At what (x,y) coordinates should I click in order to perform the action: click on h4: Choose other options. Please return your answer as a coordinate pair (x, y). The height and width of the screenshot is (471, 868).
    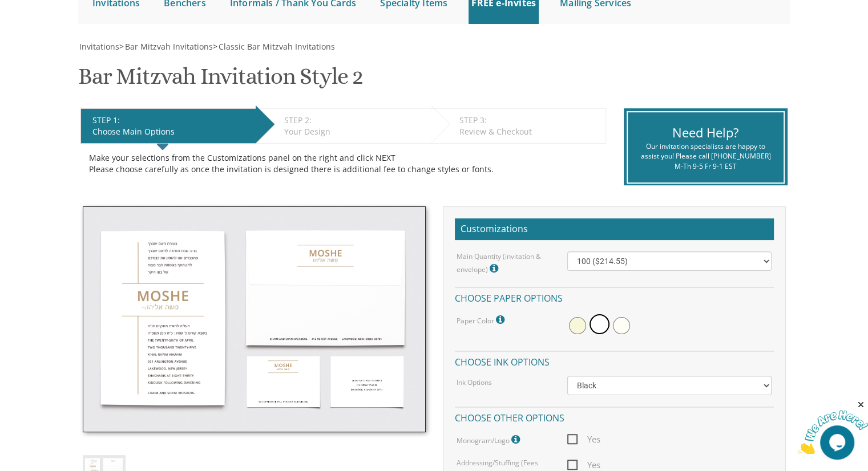
    Looking at the image, I should click on (614, 416).